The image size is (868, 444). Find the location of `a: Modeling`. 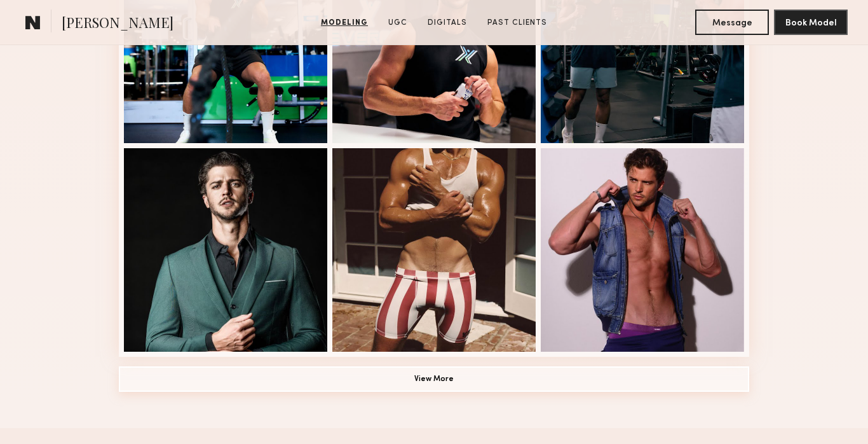

a: Modeling is located at coordinates (344, 23).